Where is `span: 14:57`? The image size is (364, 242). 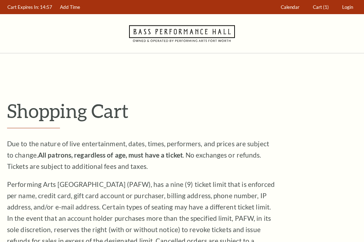
span: 14:57 is located at coordinates (46, 7).